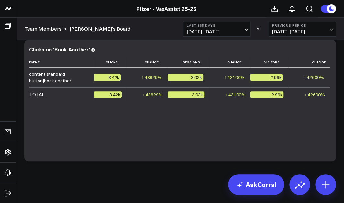 The image size is (344, 203). What do you see at coordinates (59, 49) in the screenshot?
I see `div: Clicks on 'Book Another'` at bounding box center [59, 49].